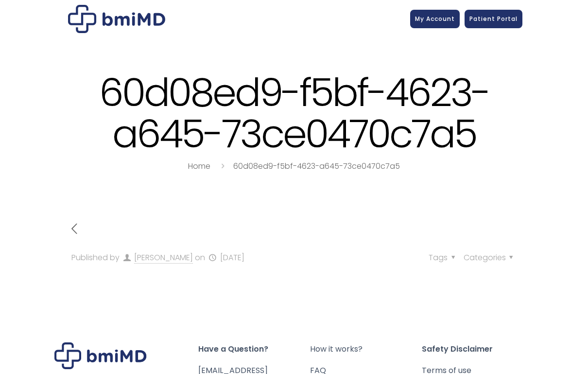  I want to click on img: 60d08ed9-f5bf-4623-a645-73ce0470c7a5, so click(117, 19).